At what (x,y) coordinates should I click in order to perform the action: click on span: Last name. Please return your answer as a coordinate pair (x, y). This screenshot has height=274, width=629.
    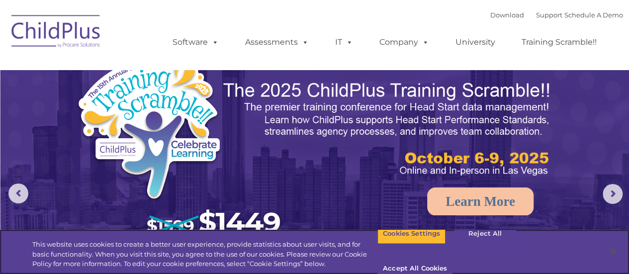
    Looking at the image, I should click on (153, 69).